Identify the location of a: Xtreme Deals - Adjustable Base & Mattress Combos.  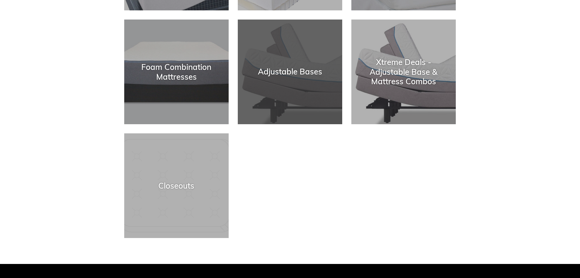
(404, 72).